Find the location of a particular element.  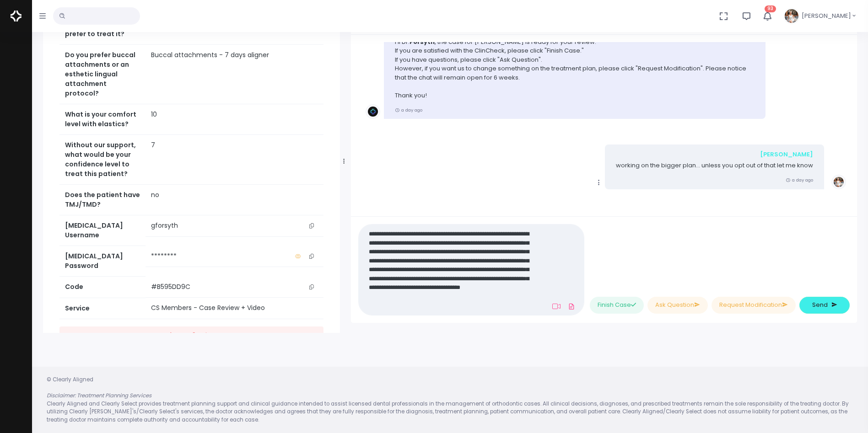

img: Logo Horizontal is located at coordinates (16, 16).